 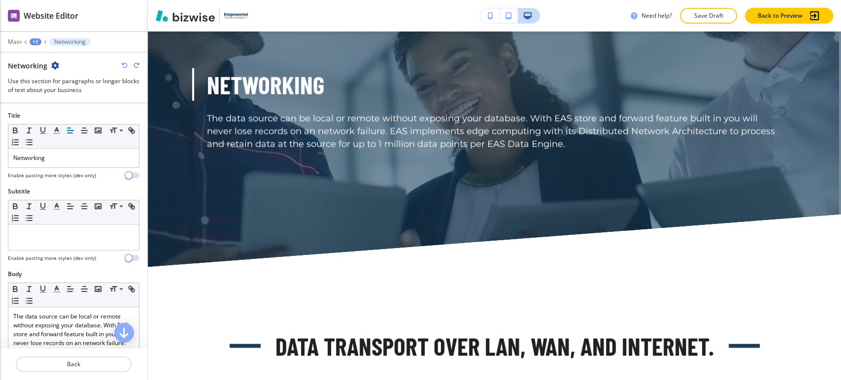 What do you see at coordinates (494, 346) in the screenshot?
I see `p: Data transport over LAN, WAN, and Internet.` at bounding box center [494, 346].